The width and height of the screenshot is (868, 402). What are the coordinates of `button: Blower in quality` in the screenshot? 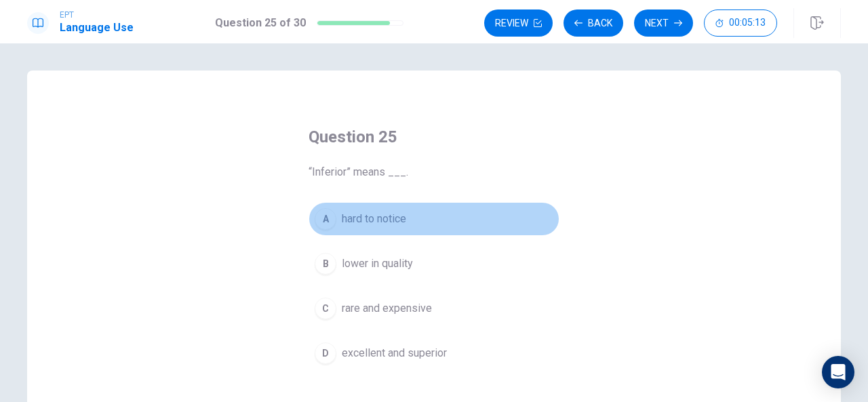 It's located at (434, 264).